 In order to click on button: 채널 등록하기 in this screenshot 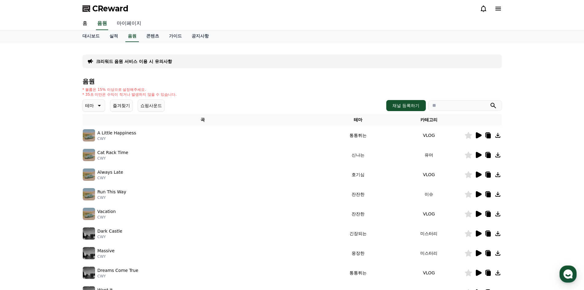, I will do `click(406, 105)`.